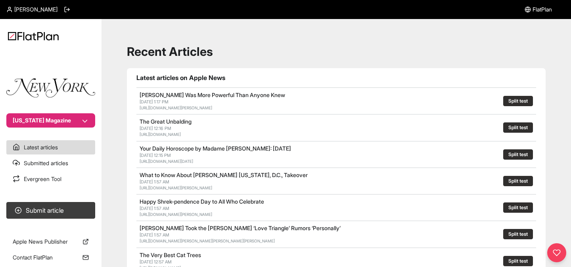 This screenshot has width=571, height=267. Describe the element at coordinates (51, 148) in the screenshot. I see `a: Latest articles` at that location.